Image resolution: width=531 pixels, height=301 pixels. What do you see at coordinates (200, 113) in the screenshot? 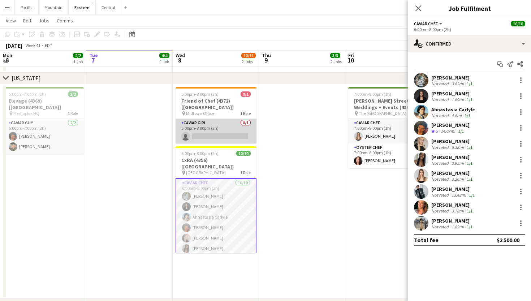
I see `span: Midtown Office` at bounding box center [200, 113].